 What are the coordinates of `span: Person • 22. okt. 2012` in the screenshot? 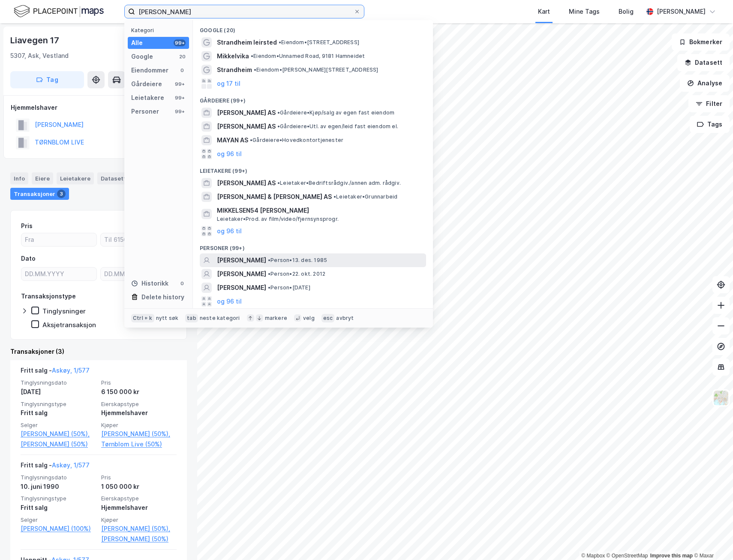 It's located at (296, 274).